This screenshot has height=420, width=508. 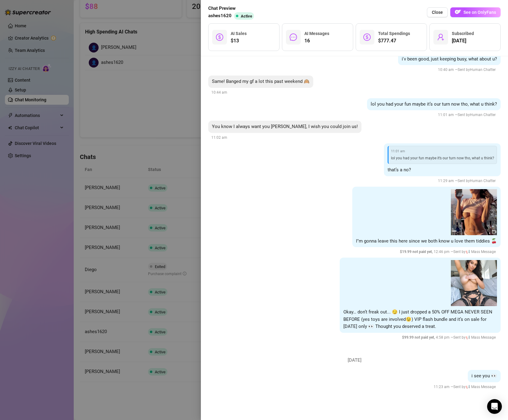 I want to click on span: Total Spendings, so click(x=394, y=33).